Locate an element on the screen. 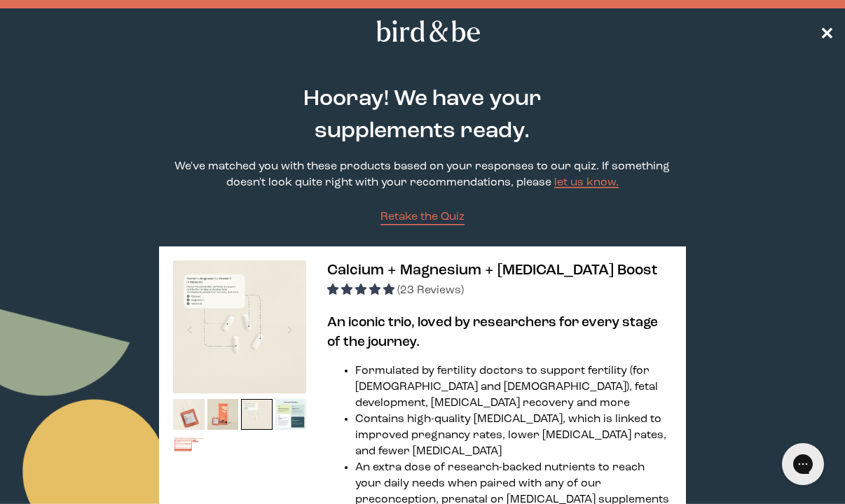 The width and height of the screenshot is (845, 504). a: let us know. is located at coordinates (587, 183).